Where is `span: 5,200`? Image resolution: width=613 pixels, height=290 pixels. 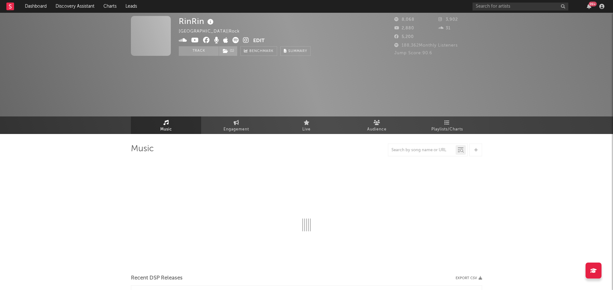 span: 5,200 is located at coordinates (404, 37).